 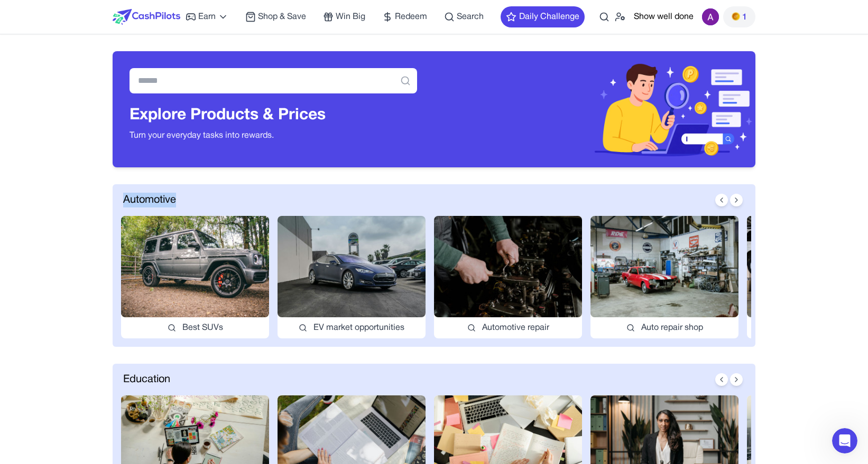 I want to click on span: Shop & Save, so click(x=281, y=17).